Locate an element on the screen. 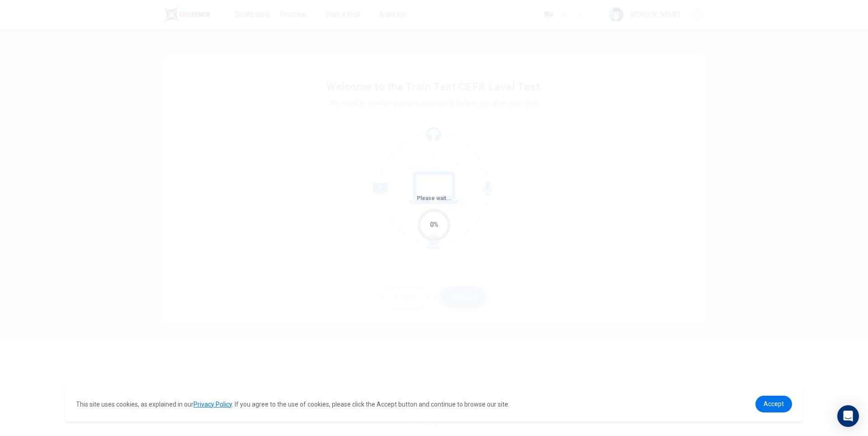  div: cookieconsent is located at coordinates (434, 403).